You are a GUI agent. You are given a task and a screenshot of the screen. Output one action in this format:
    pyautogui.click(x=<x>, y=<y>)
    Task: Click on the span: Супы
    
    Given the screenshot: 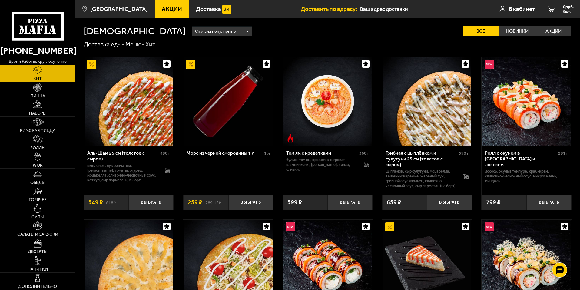 What is the action you would take?
    pyautogui.click(x=38, y=217)
    